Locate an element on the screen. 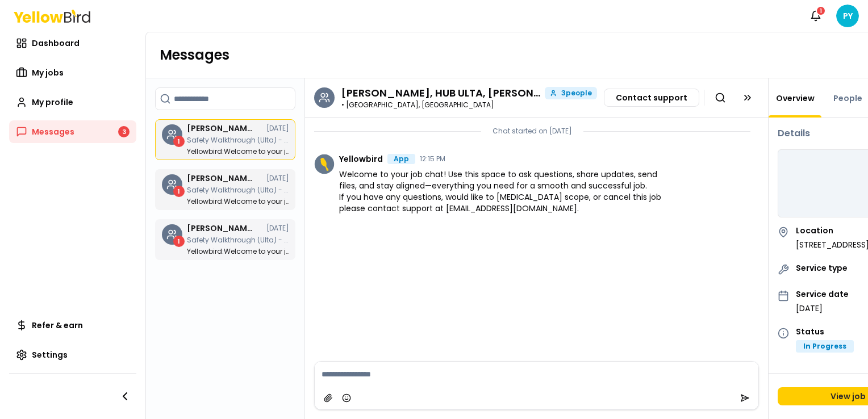  a: Settings is located at coordinates (73, 355).